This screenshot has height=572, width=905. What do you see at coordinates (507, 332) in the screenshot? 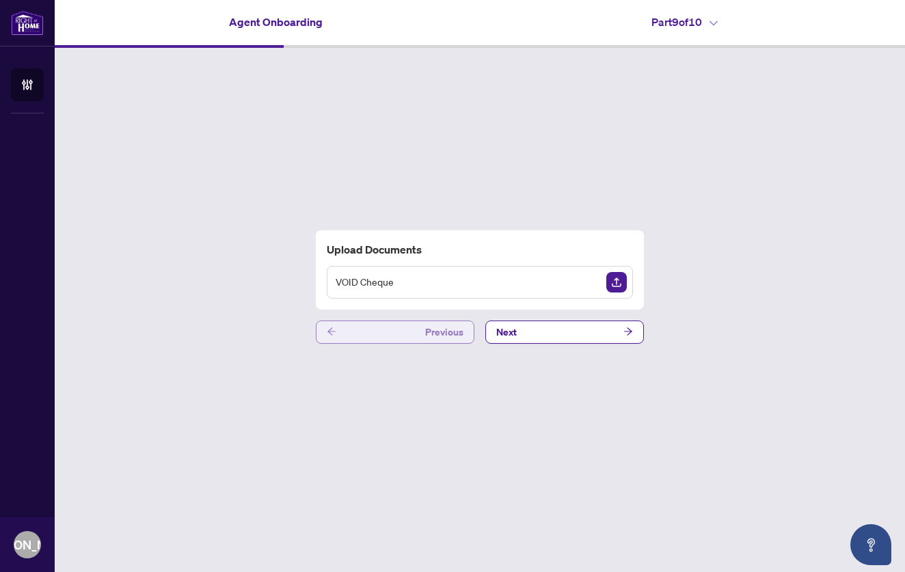
I see `span: Next` at bounding box center [507, 332].